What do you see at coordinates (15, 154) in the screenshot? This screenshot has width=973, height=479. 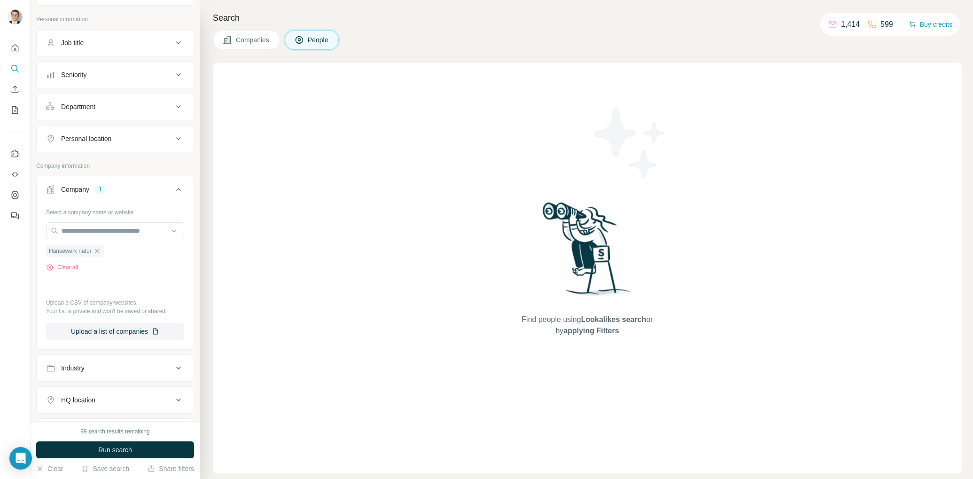 I see `button: Use Surfe on LinkedIn` at bounding box center [15, 154].